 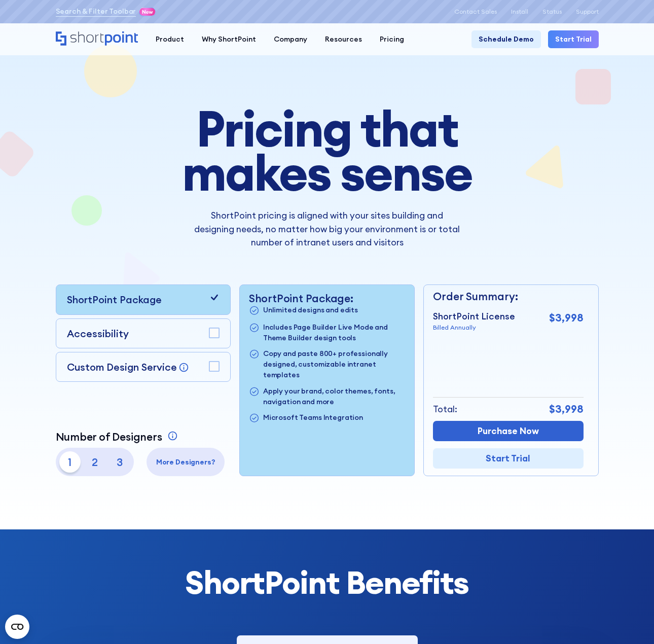 I want to click on a: Purchase Now, so click(x=508, y=431).